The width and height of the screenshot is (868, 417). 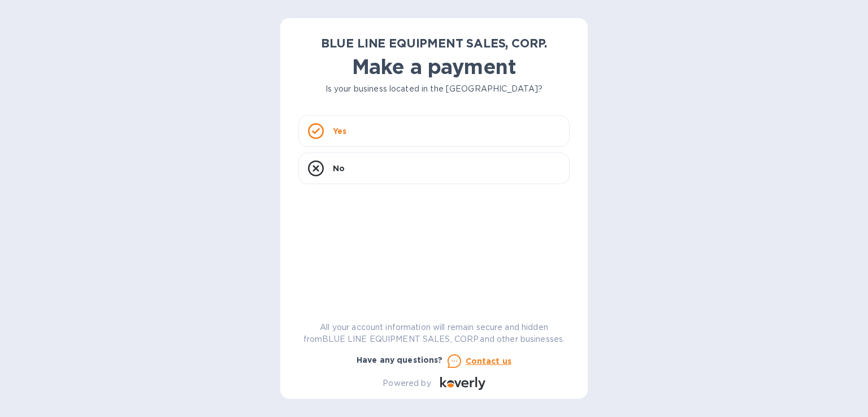 I want to click on p: All your account information will remain secure and hidden from BLUE LINE EQUIPMENT SALES, CORP. ..., so click(x=434, y=333).